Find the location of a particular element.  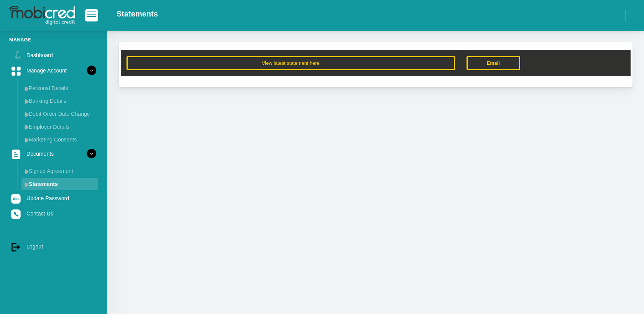

a: Documents is located at coordinates (54, 154).